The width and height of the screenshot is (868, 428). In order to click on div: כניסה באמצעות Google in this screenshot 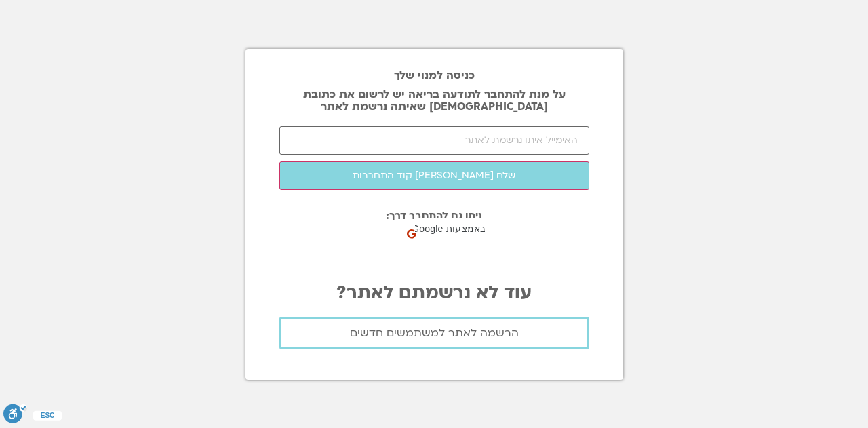, I will do `click(471, 229)`.